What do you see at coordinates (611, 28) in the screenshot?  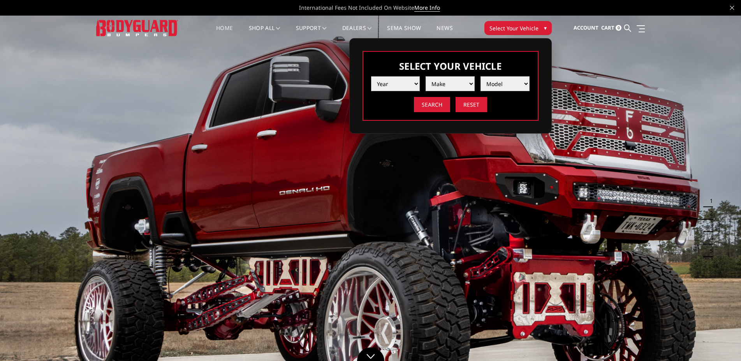 I see `a: Cart 0` at bounding box center [611, 28].